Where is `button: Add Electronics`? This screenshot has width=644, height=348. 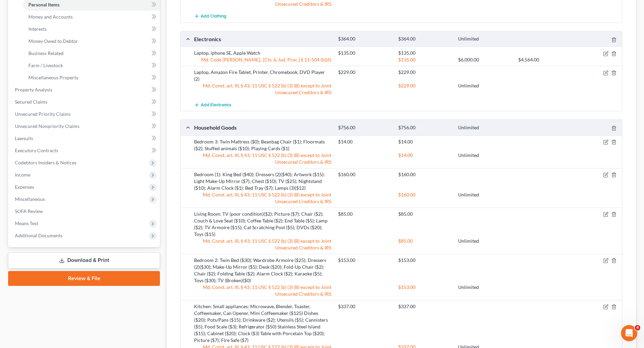
button: Add Electronics is located at coordinates (212, 105).